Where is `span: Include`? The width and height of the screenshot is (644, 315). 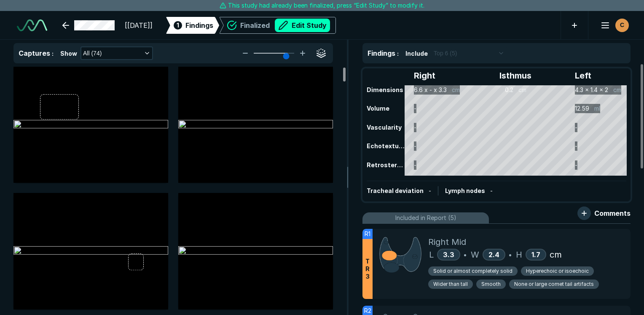 span: Include is located at coordinates (416, 53).